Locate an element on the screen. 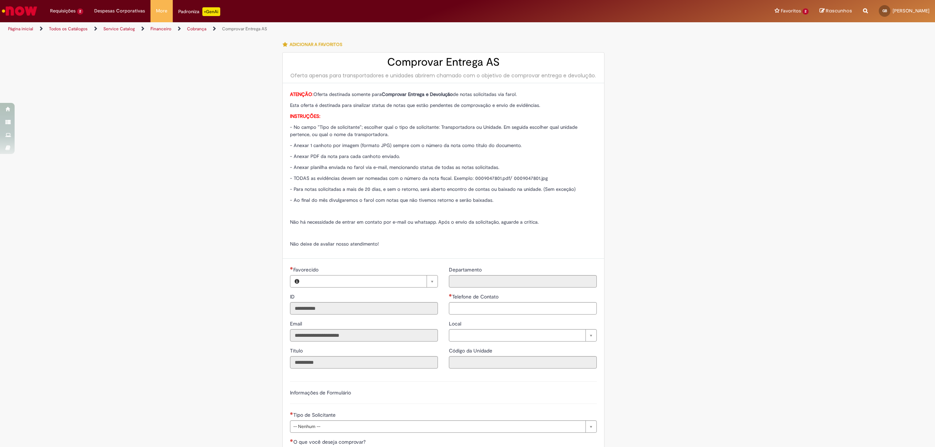 This screenshot has width=935, height=447. span: Tipo de Solicitante is located at coordinates (315, 415).